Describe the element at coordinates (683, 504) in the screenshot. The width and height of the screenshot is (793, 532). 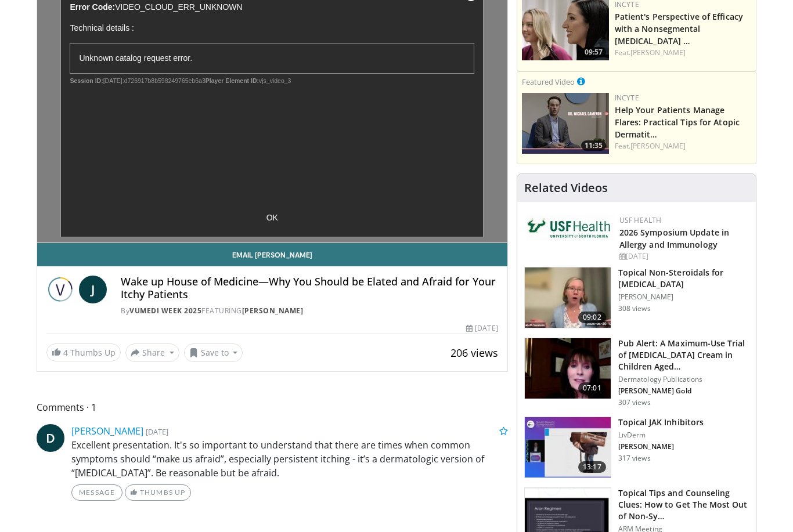
I see `h3: Topical Tips and Counseling Clues: How to Get The Most Out of Non-Sy…` at that location.